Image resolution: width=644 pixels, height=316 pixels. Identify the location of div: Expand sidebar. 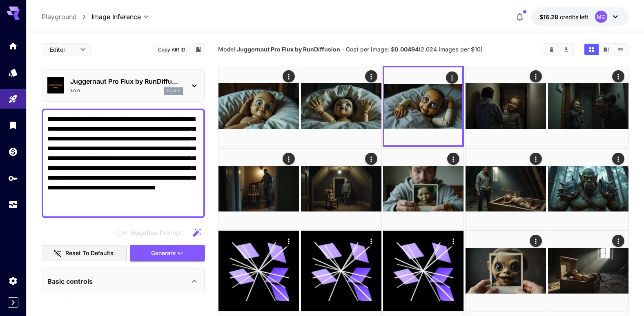
(13, 302).